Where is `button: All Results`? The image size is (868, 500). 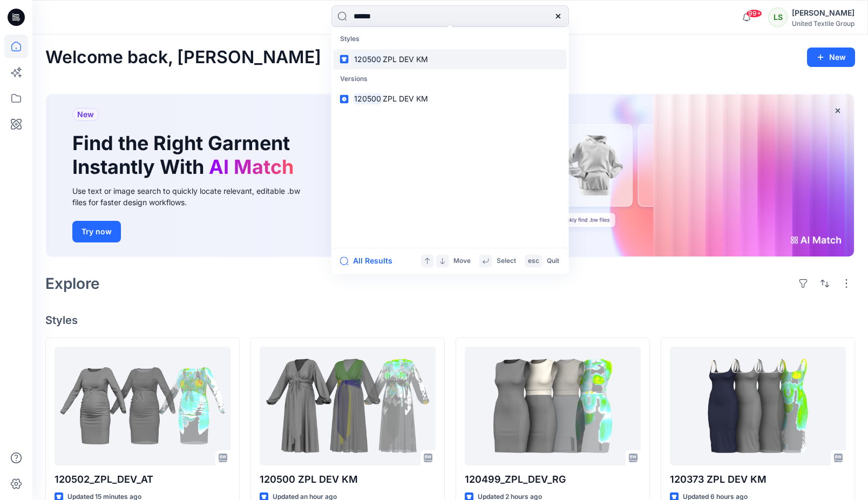
button: All Results is located at coordinates (370, 261).